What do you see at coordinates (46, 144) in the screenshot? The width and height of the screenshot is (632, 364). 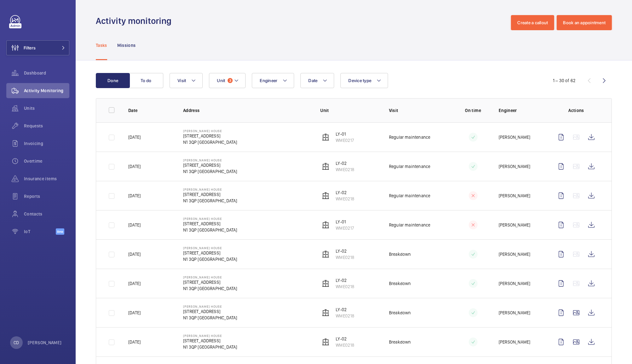 I see `span: Invoicing` at bounding box center [46, 144].